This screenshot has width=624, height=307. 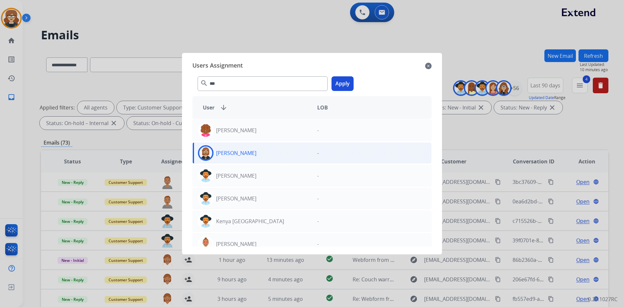 I want to click on mat-icon: arrow_downward, so click(x=223, y=107).